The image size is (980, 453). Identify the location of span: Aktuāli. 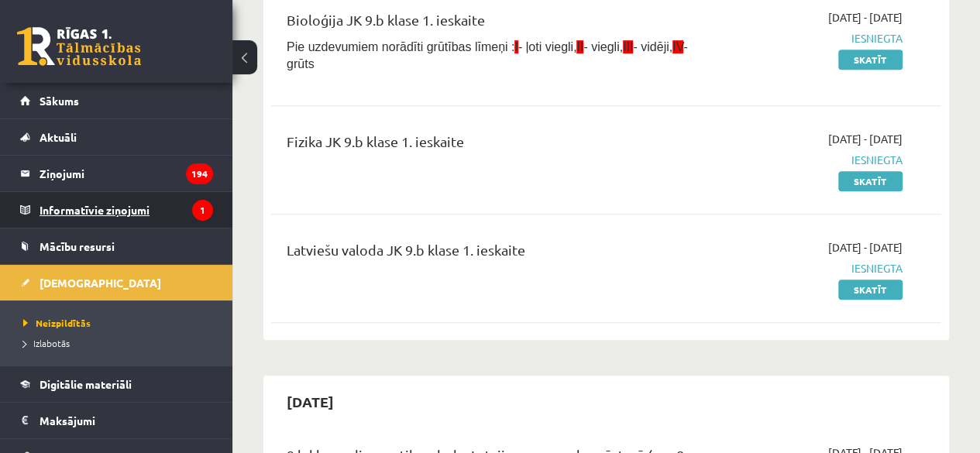
(58, 137).